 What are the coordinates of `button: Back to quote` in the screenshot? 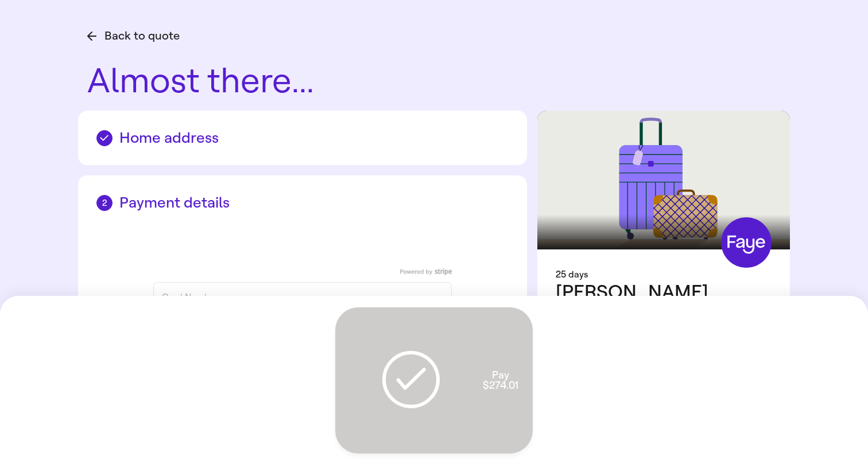 It's located at (133, 36).